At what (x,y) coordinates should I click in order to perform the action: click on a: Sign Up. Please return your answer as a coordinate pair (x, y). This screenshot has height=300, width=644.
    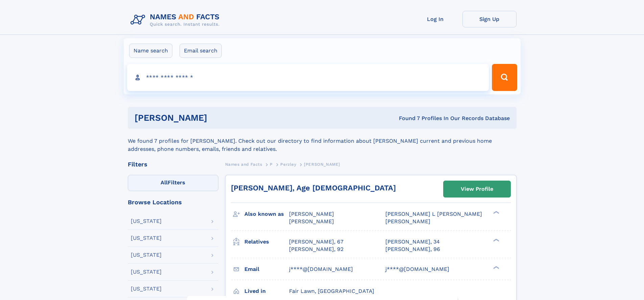
    Looking at the image, I should click on (490, 19).